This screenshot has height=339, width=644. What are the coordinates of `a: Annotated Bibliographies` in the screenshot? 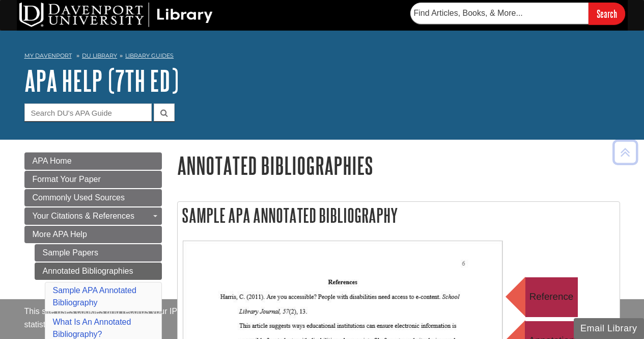 It's located at (98, 271).